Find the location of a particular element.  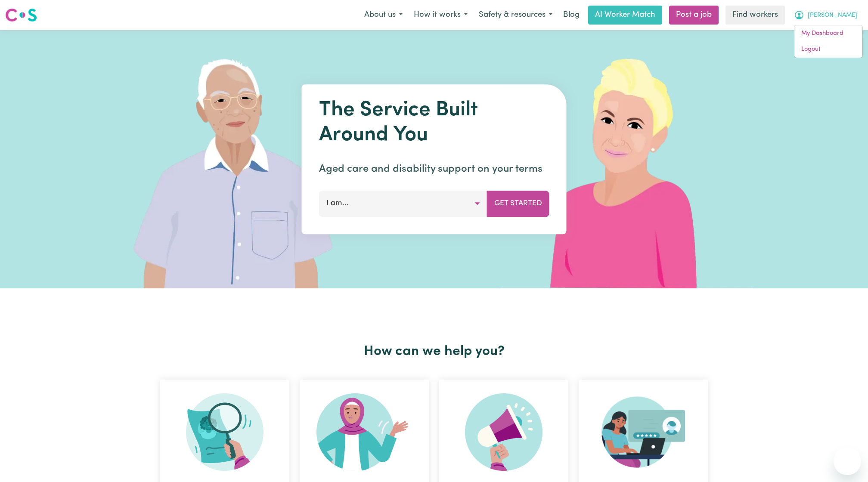

img: Search is located at coordinates (225, 432).